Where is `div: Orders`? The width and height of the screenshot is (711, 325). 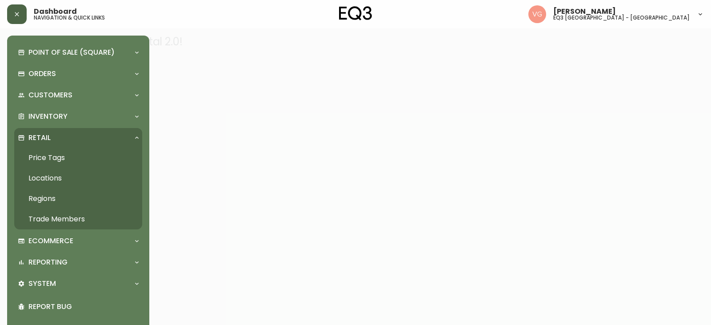 div: Orders is located at coordinates (78, 74).